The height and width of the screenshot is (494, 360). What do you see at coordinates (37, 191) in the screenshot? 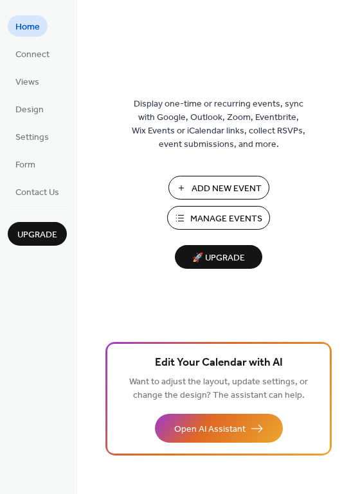
I see `a: Contact Us` at bounding box center [37, 191].